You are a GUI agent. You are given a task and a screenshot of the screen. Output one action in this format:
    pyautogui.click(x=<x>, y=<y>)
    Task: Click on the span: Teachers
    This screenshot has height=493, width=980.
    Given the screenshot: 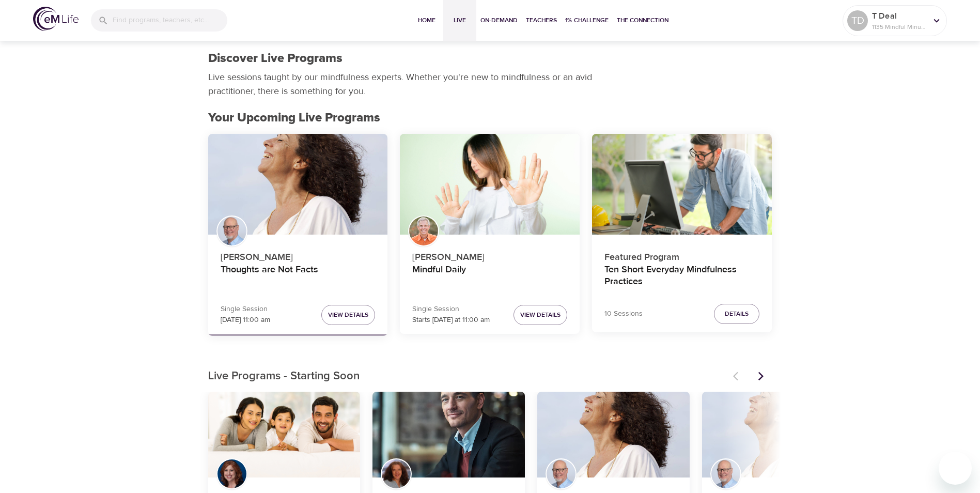 What is the action you would take?
    pyautogui.click(x=542, y=20)
    